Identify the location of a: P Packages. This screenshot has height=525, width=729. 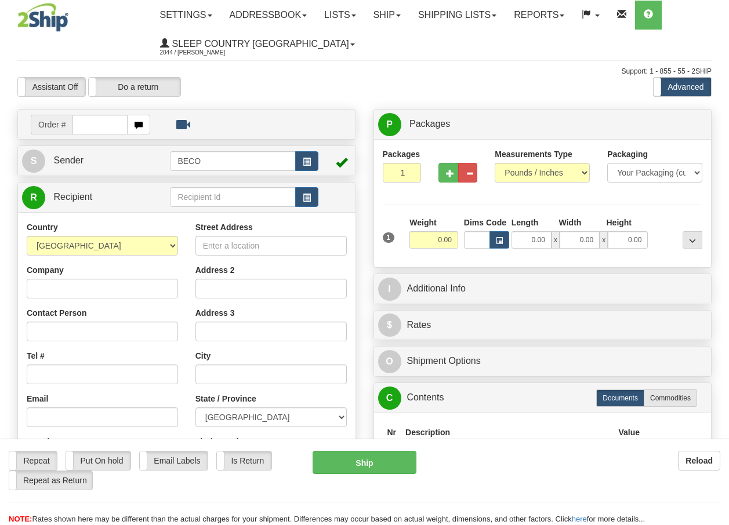
(543, 124).